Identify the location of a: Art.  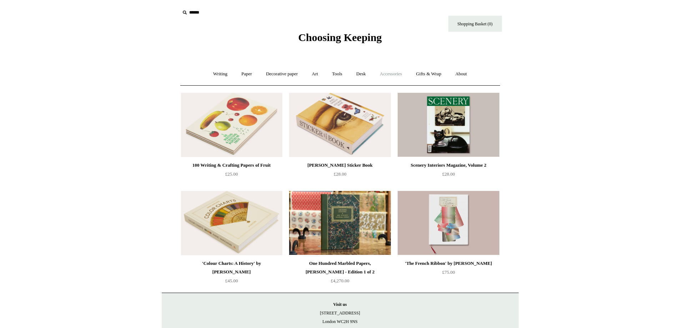
(315, 74).